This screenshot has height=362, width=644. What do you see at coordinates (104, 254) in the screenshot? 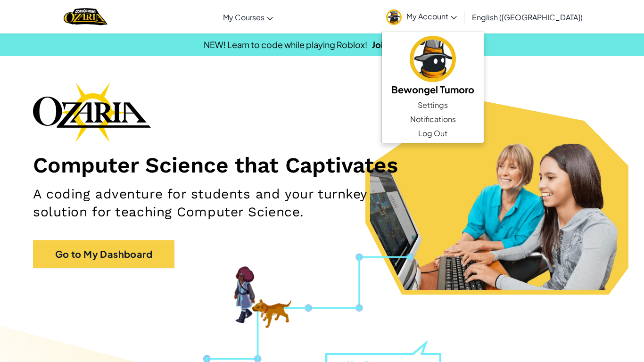
I see `a: Go to My Dashboard` at bounding box center [104, 254].